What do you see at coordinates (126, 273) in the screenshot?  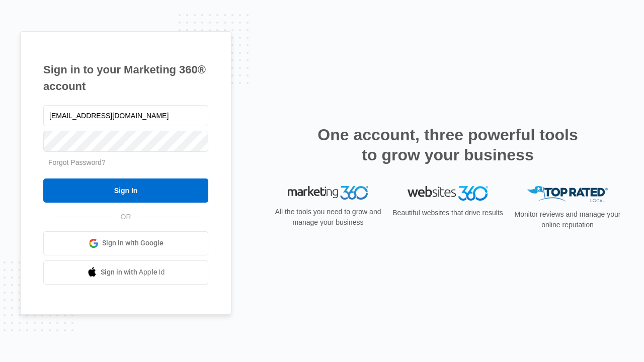 I see `a: Sign in with Apple Id` at bounding box center [126, 273].